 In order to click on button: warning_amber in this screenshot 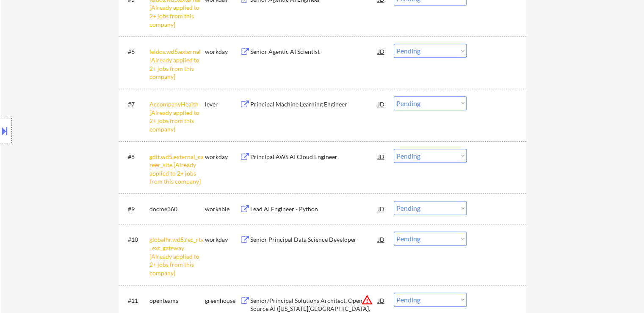, I will do `click(367, 300)`.